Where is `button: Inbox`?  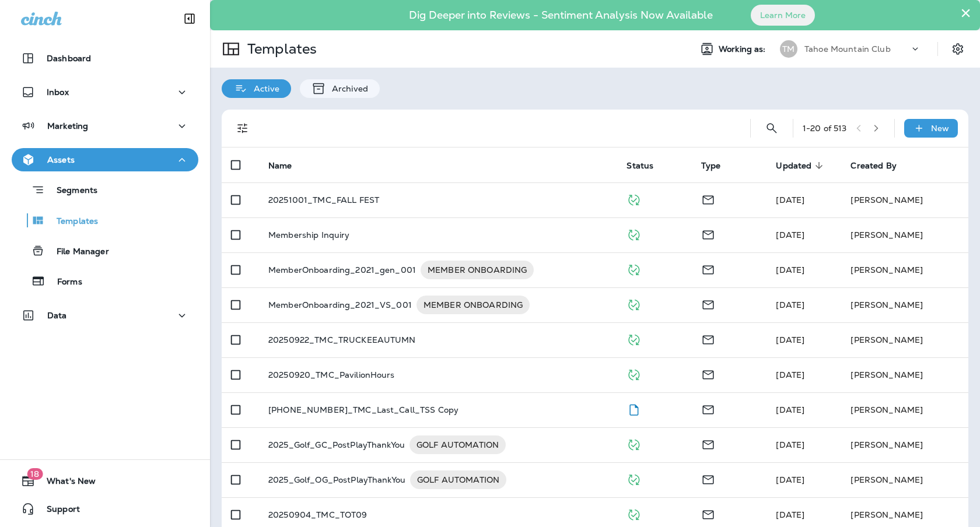 button: Inbox is located at coordinates (105, 93).